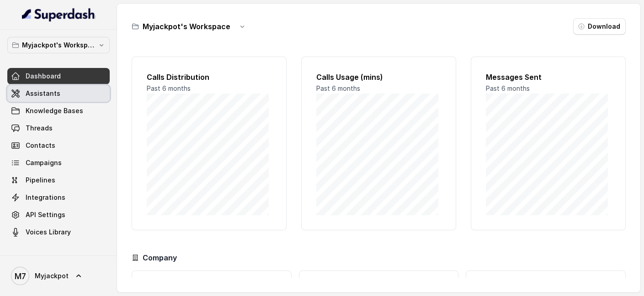 This screenshot has width=644, height=296. I want to click on a: Dashboard, so click(59, 76).